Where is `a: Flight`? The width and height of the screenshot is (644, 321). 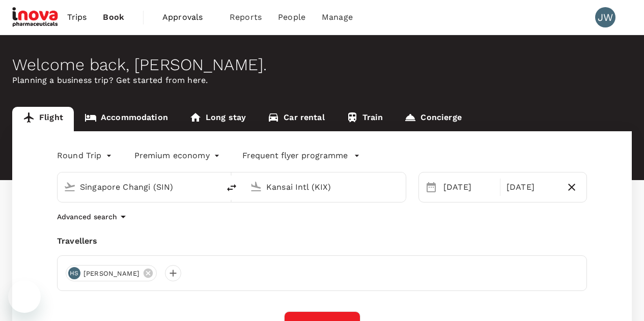 a: Flight is located at coordinates (43, 119).